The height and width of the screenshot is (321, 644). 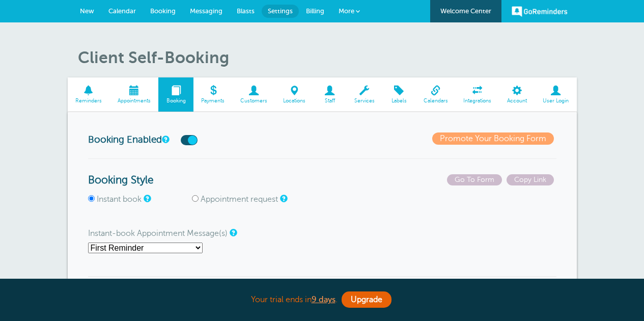 I want to click on a: Copy Link, so click(x=532, y=179).